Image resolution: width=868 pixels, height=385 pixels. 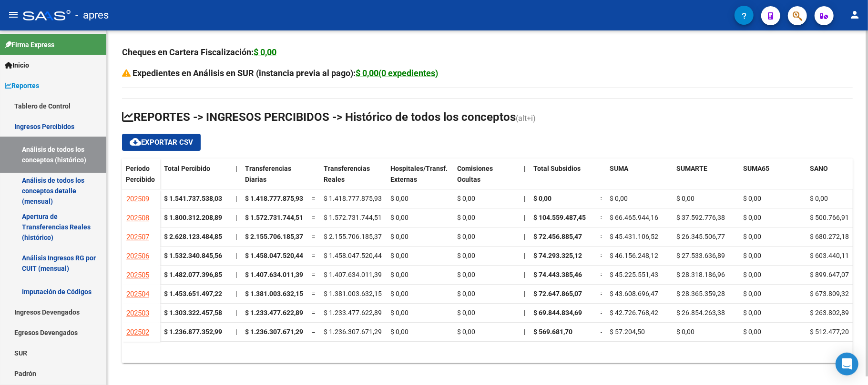 What do you see at coordinates (353, 218) in the screenshot?
I see `span: $ 1.572.731.744,51` at bounding box center [353, 218].